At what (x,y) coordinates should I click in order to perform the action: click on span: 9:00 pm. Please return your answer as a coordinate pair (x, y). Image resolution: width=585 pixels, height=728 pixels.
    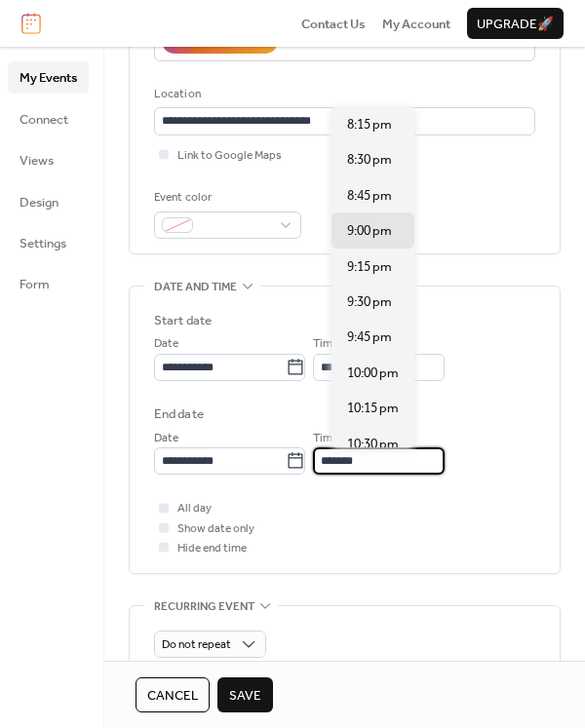
    Looking at the image, I should click on (369, 231).